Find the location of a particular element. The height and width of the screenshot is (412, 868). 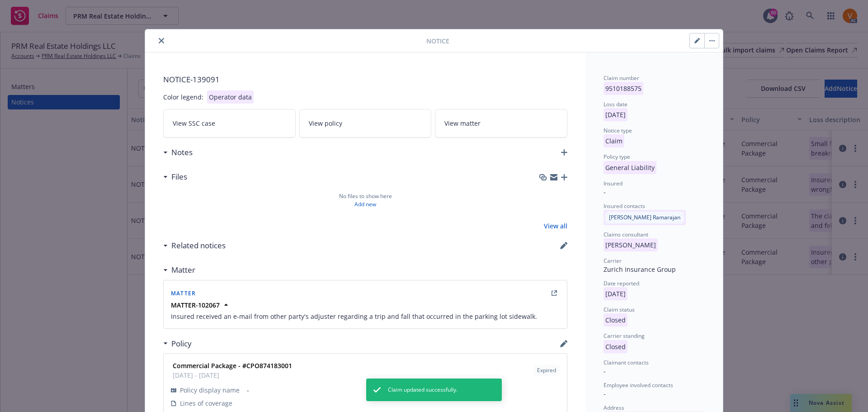

span: Policy display name is located at coordinates (210, 390).